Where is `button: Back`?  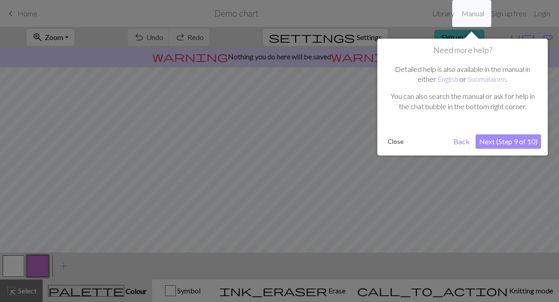 button: Back is located at coordinates (462, 141).